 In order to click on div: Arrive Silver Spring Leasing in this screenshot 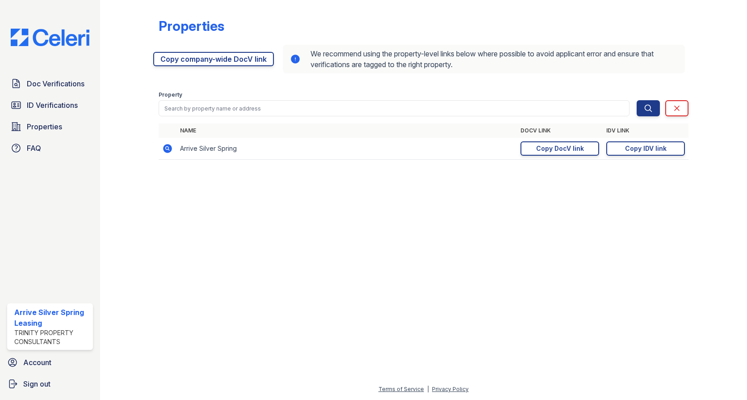, I will do `click(52, 317)`.